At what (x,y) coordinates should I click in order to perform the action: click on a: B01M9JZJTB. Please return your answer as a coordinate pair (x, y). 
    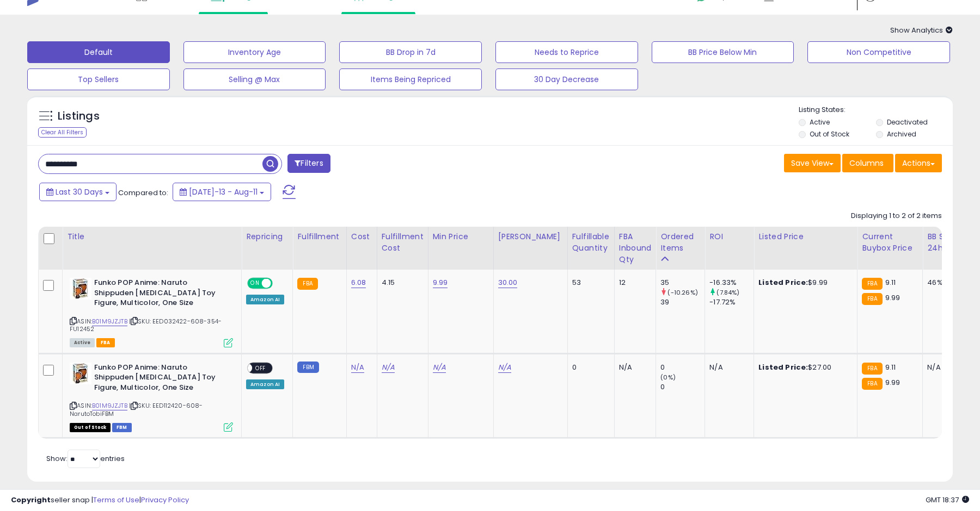
    Looking at the image, I should click on (109, 322).